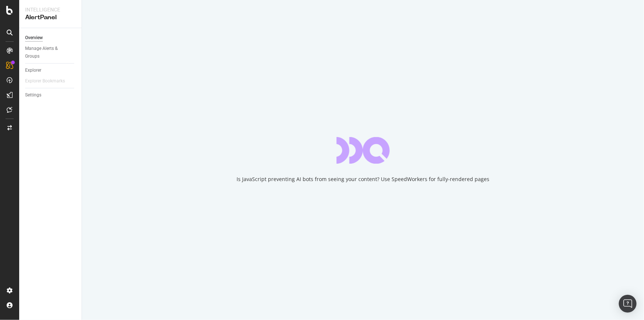 Image resolution: width=644 pixels, height=320 pixels. What do you see at coordinates (51, 70) in the screenshot?
I see `a: Explorer` at bounding box center [51, 70].